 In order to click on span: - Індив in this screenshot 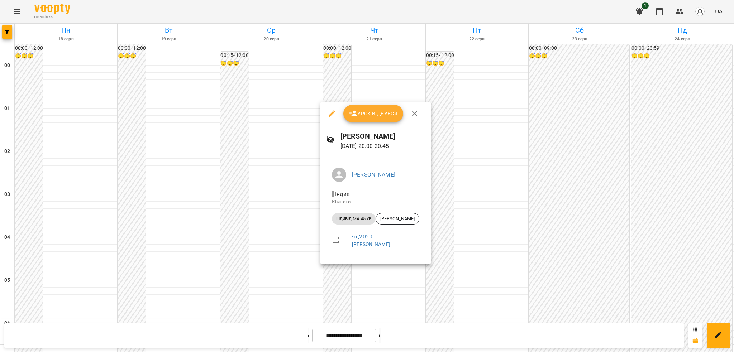, I will do `click(341, 194)`.